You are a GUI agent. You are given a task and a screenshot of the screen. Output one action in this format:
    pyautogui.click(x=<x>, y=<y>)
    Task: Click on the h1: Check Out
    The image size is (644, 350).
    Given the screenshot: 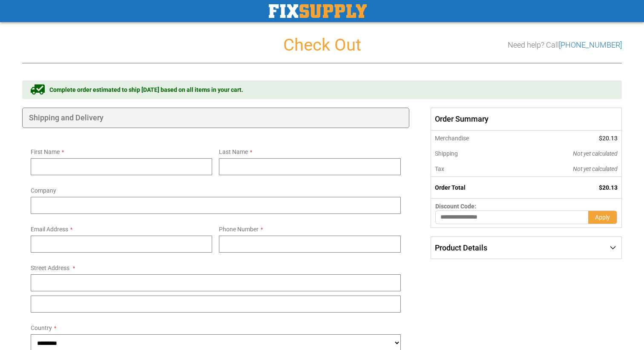 What is the action you would take?
    pyautogui.click(x=322, y=45)
    